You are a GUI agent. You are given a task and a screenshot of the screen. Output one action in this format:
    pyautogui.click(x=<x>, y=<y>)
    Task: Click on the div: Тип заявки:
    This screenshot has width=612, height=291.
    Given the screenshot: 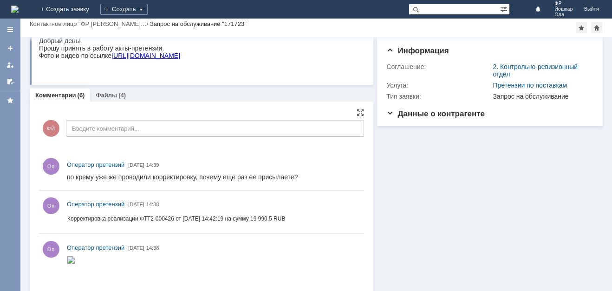 What is the action you would take?
    pyautogui.click(x=438, y=97)
    